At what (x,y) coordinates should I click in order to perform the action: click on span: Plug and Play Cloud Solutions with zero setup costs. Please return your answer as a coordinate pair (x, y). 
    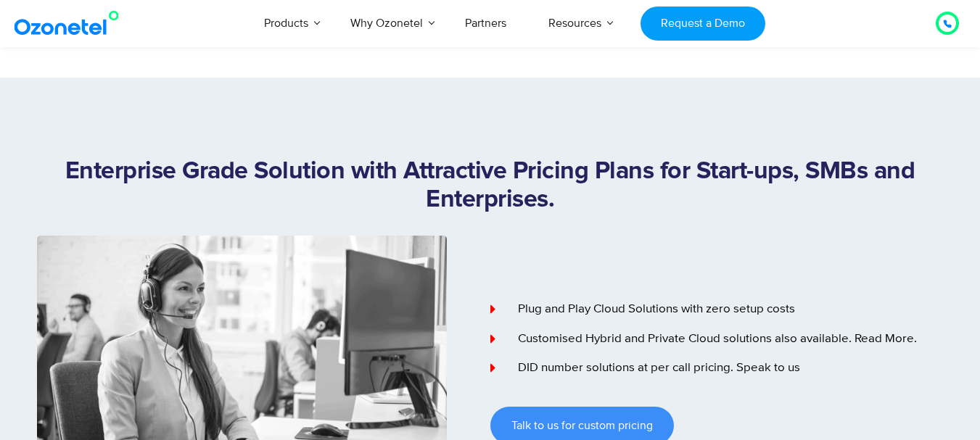
    Looking at the image, I should click on (654, 309).